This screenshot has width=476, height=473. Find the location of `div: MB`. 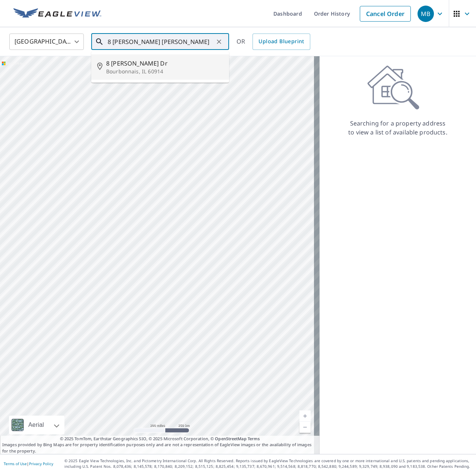

div: MB is located at coordinates (426, 14).